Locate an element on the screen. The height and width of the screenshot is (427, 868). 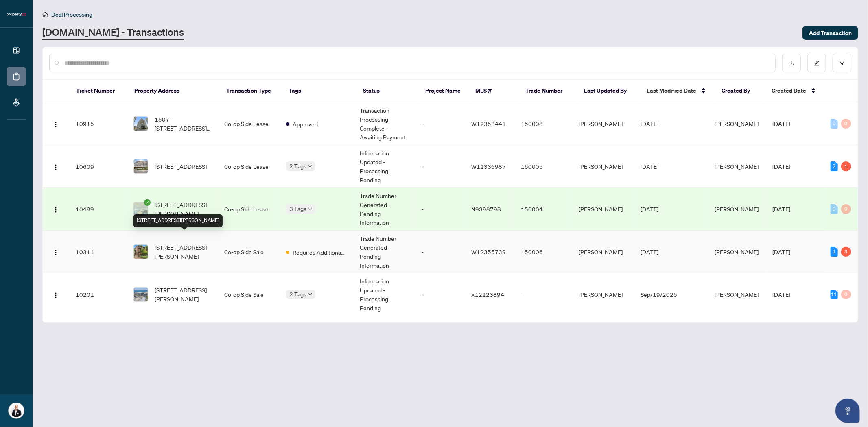
button: edit is located at coordinates (817, 63).